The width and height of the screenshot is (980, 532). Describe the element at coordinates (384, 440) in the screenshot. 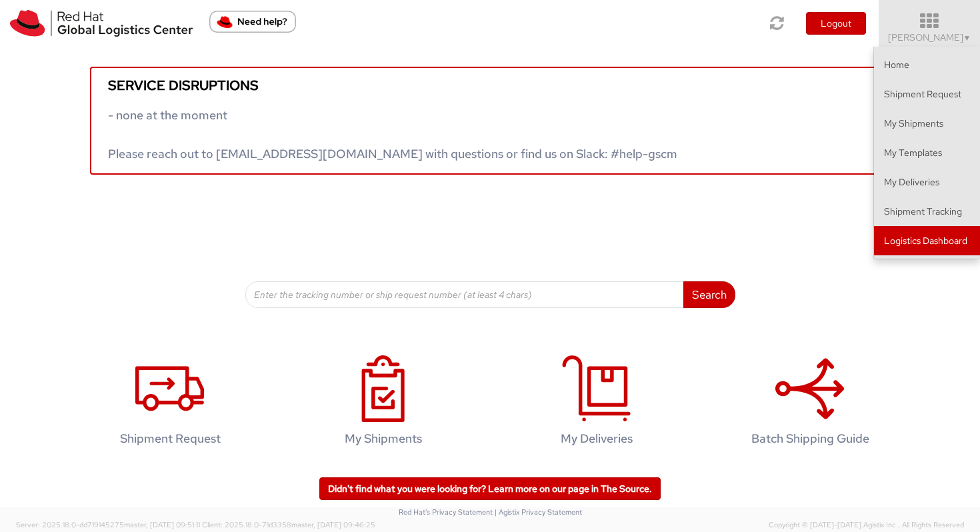

I see `h4: My Shipments` at that location.